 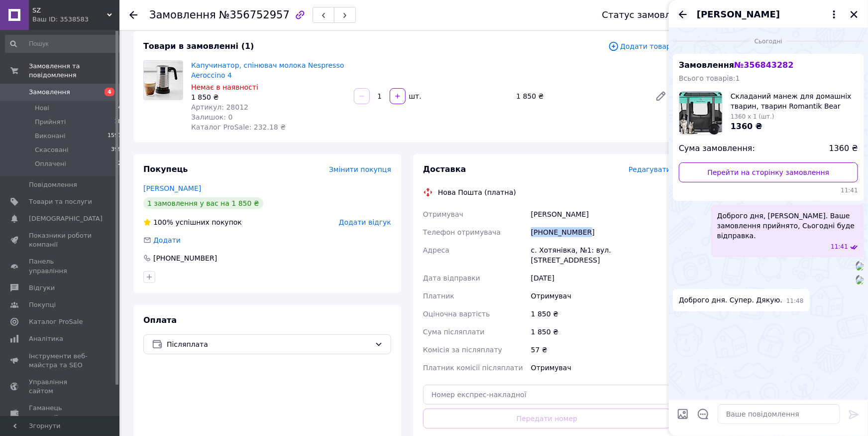 I want to click on div: шт., so click(x=415, y=96).